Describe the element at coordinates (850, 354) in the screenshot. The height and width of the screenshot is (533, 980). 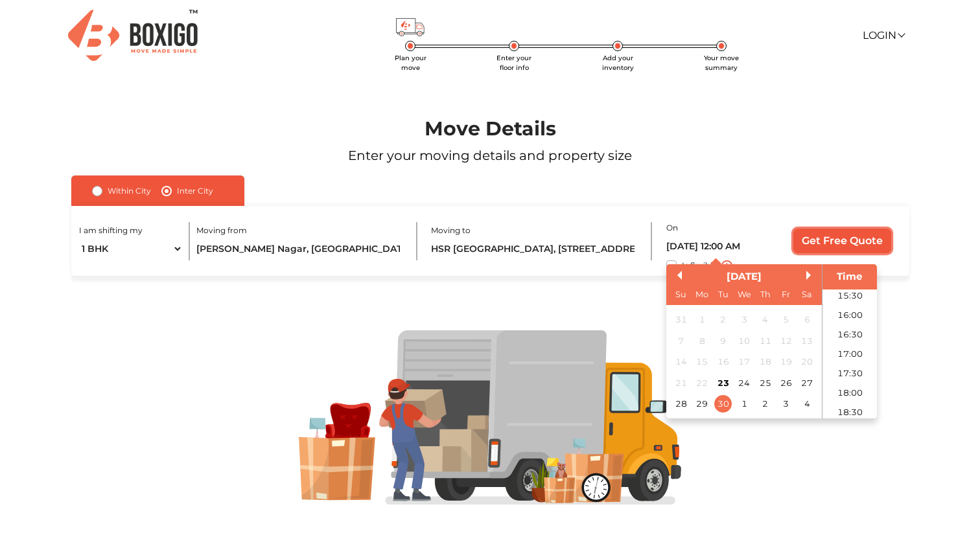
I see `li: 17:00` at that location.